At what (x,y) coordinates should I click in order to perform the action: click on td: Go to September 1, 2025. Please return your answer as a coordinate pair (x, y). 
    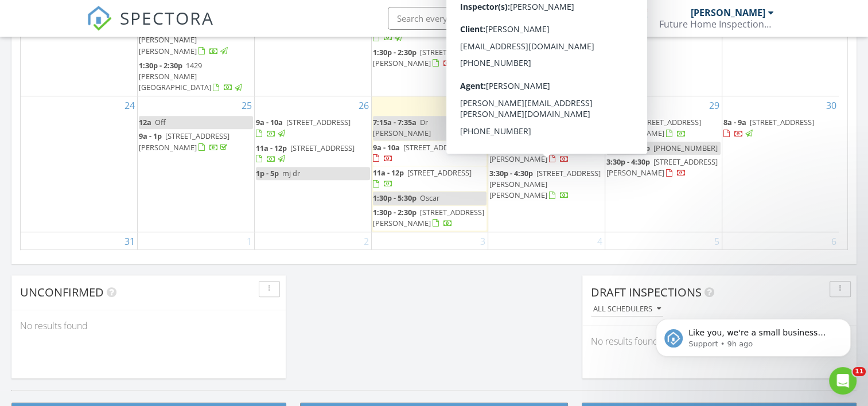
    Looking at the image, I should click on (196, 251).